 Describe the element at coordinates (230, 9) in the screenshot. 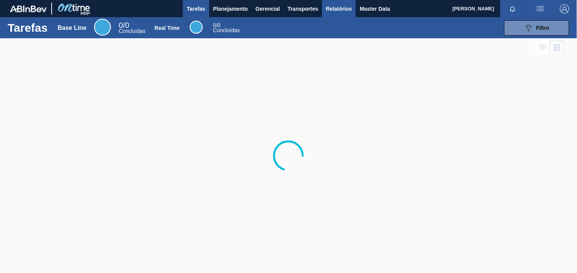

I see `span: Planejamento` at that location.